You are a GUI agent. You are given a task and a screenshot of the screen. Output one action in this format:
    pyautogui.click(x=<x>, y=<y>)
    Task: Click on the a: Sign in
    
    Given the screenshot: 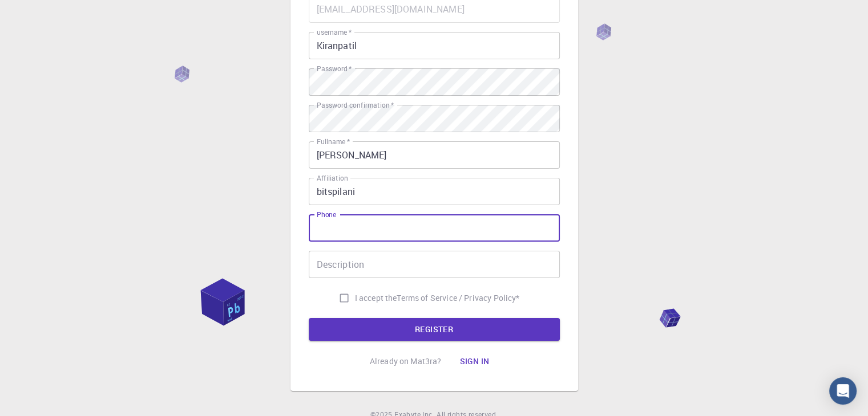 What is the action you would take?
    pyautogui.click(x=474, y=361)
    